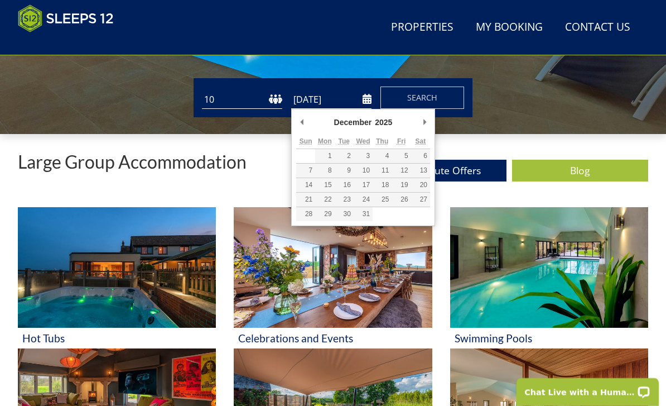  What do you see at coordinates (509, 27) in the screenshot?
I see `a: My Booking` at bounding box center [509, 27].